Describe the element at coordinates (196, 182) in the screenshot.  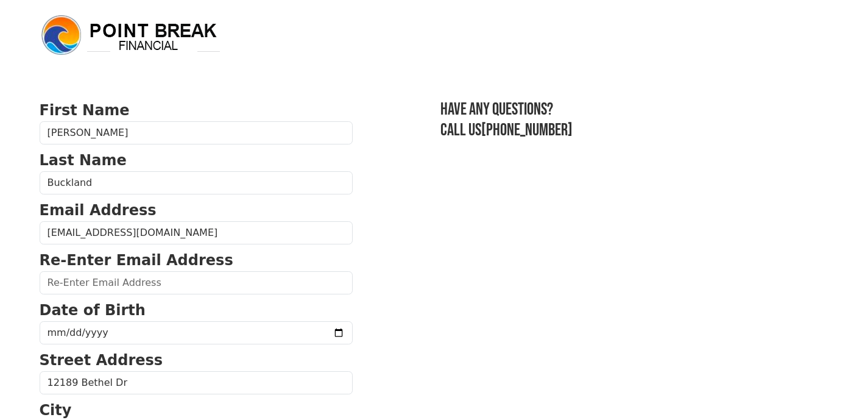
I see `input: Last Name` at that location.